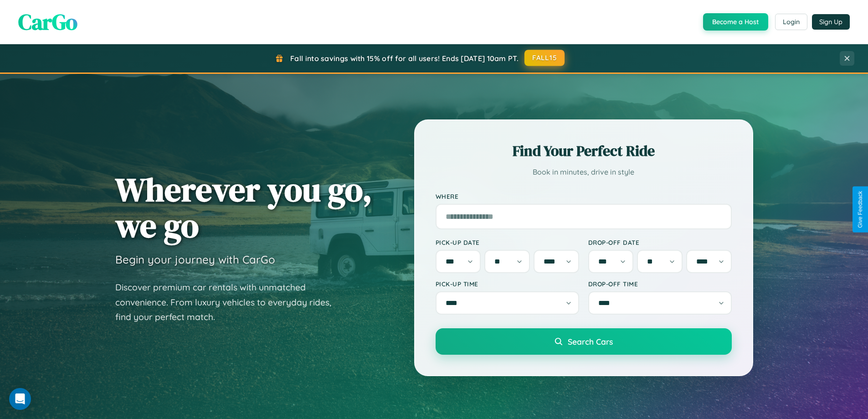 The height and width of the screenshot is (419, 868). What do you see at coordinates (584, 172) in the screenshot?
I see `p: Book in minutes, drive in style` at bounding box center [584, 172].